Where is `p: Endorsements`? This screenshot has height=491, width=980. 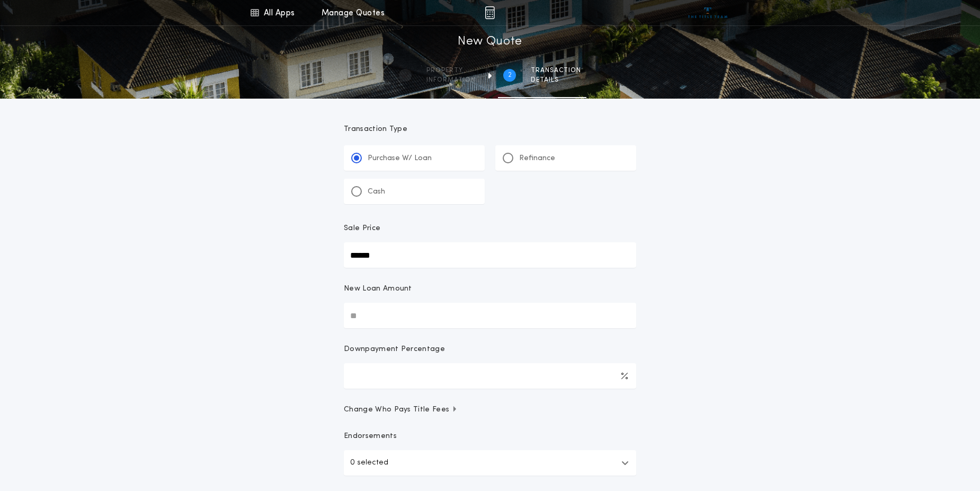
p: Endorsements is located at coordinates (490, 436).